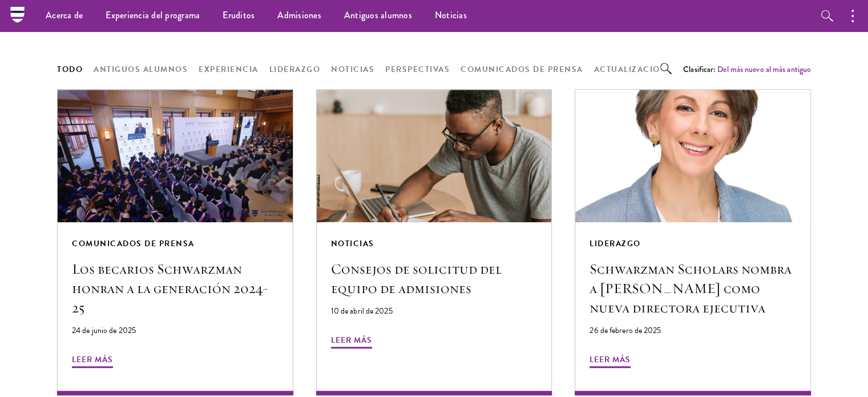 Image resolution: width=868 pixels, height=397 pixels. What do you see at coordinates (672, 69) in the screenshot?
I see `font: Actualizaciones del programa` at bounding box center [672, 69].